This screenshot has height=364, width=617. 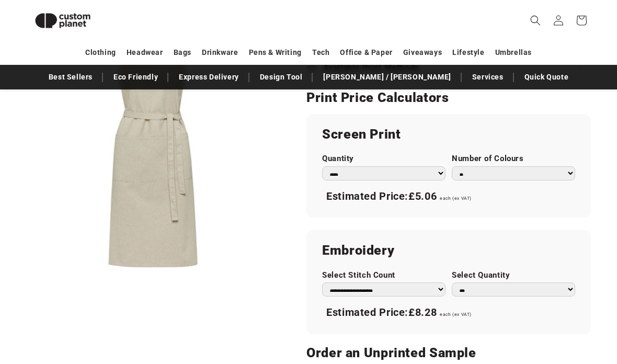 I want to click on a: Quick Quote, so click(x=547, y=77).